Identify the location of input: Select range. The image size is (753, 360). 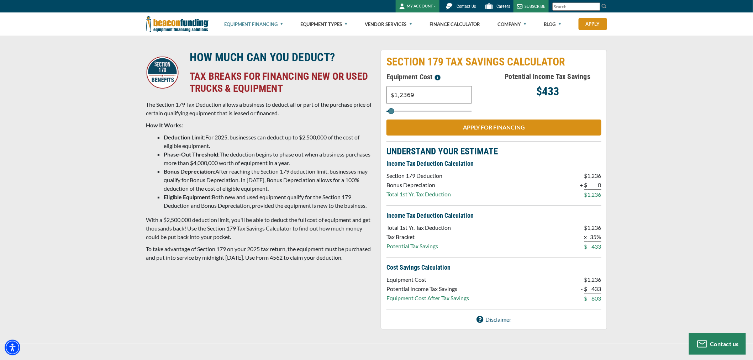
(429, 111).